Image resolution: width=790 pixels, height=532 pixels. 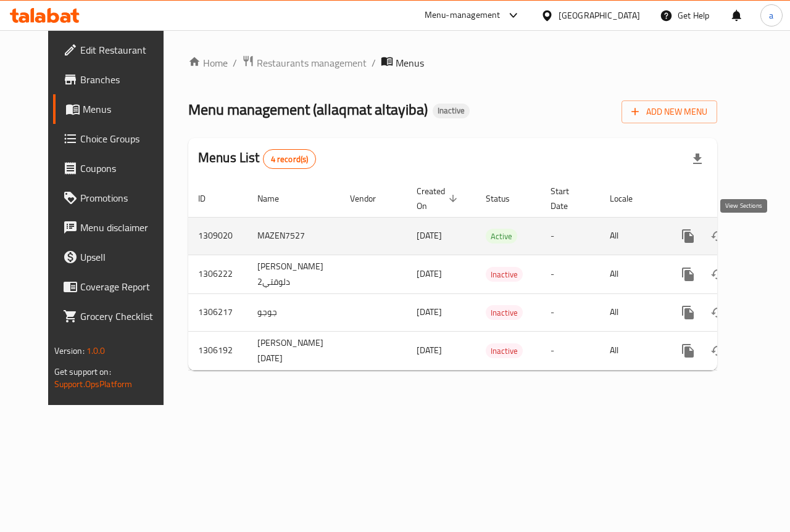 I want to click on span: Promotions, so click(x=125, y=198).